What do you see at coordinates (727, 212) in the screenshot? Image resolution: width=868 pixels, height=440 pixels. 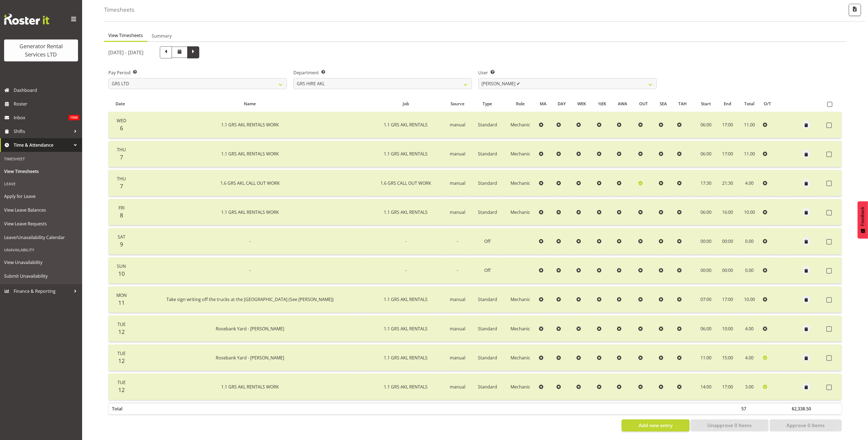 I see `td: 16:00` at bounding box center [727, 212].